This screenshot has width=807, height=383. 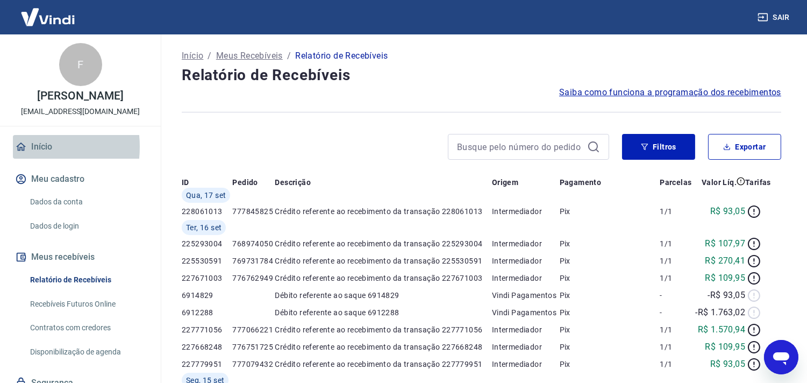 I want to click on p: R$ 270,41, so click(x=725, y=261).